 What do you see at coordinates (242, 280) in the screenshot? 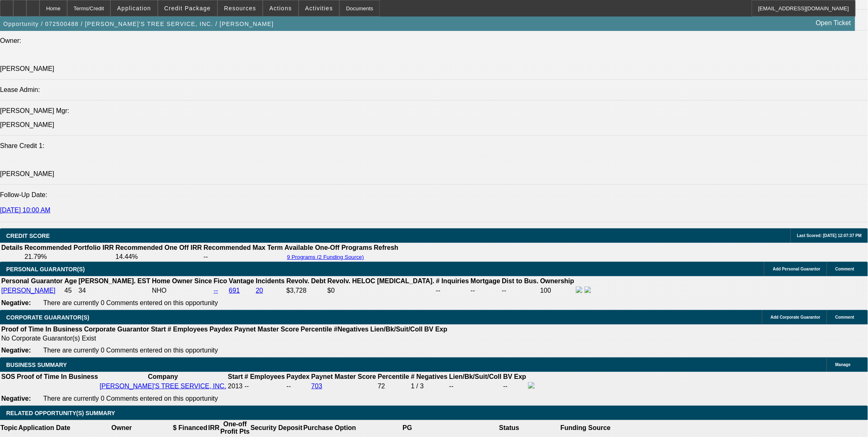
I see `b: Vantage` at bounding box center [242, 280].